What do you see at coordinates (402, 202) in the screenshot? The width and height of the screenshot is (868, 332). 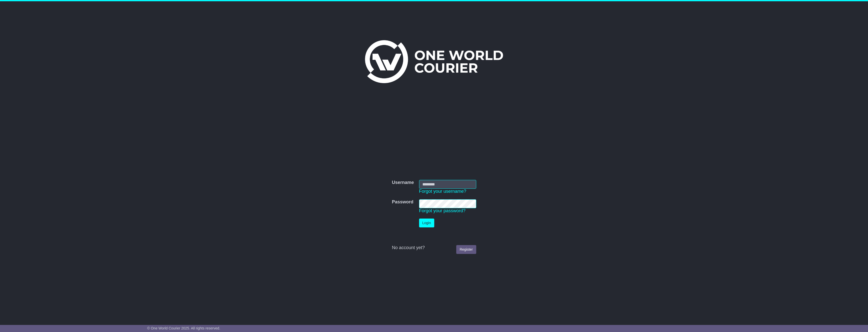 I see `label: Password` at bounding box center [402, 202].